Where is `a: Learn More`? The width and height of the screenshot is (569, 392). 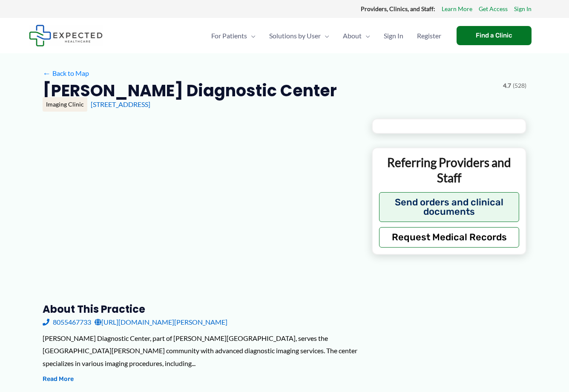 a: Learn More is located at coordinates (457, 9).